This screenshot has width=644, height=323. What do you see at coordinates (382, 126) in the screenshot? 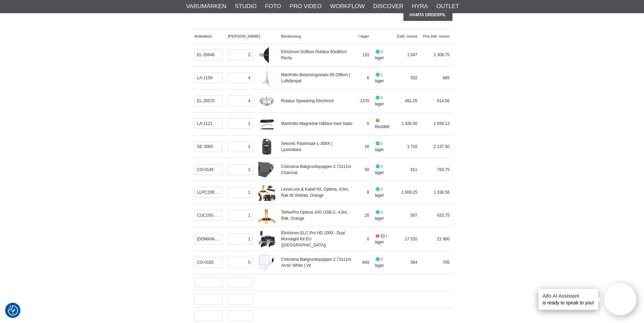
I see `span: Beställd` at bounding box center [382, 126].